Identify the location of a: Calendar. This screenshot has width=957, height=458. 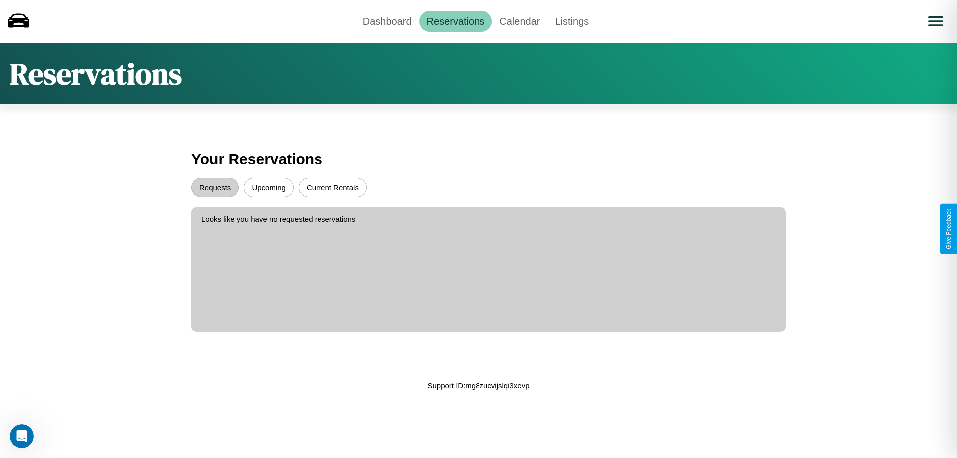
(519, 21).